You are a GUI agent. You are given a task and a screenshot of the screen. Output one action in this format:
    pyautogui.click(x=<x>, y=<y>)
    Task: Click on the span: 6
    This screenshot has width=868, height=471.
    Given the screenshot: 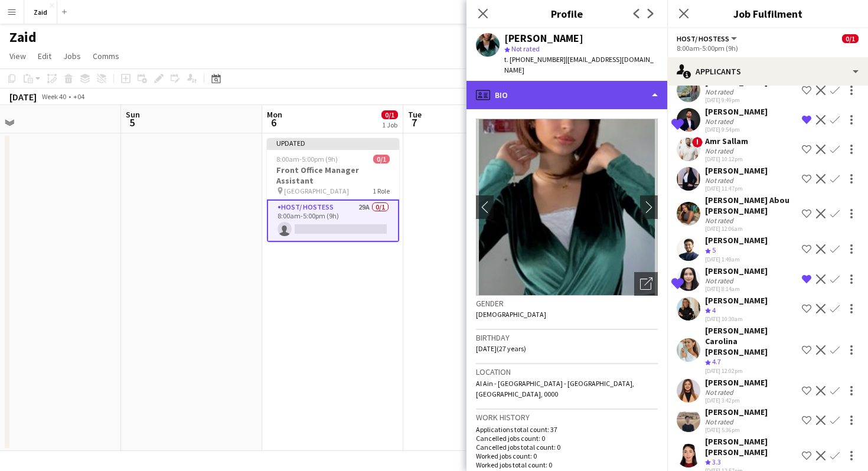 What is the action you would take?
    pyautogui.click(x=273, y=122)
    